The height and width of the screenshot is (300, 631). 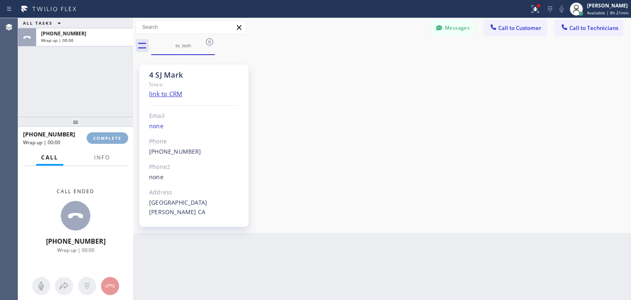 I want to click on div: Since:, so click(x=194, y=84).